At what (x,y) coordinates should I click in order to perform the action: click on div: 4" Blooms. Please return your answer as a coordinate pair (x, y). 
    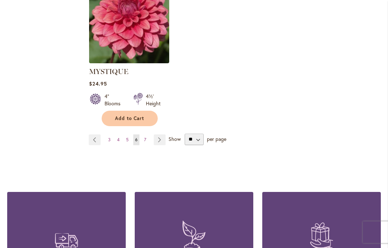
    Looking at the image, I should click on (115, 100).